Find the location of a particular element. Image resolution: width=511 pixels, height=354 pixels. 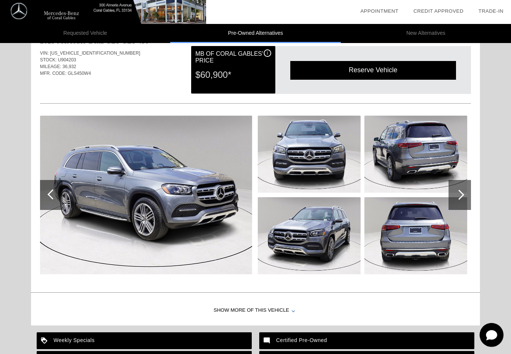

span: VIN: is located at coordinates (44, 53).